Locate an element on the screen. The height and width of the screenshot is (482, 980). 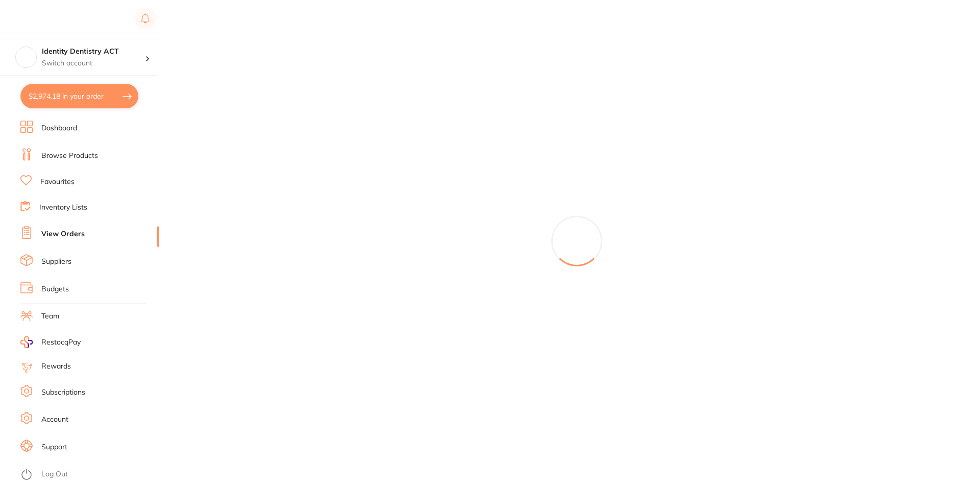
a: Inventory Lists is located at coordinates (64, 208).